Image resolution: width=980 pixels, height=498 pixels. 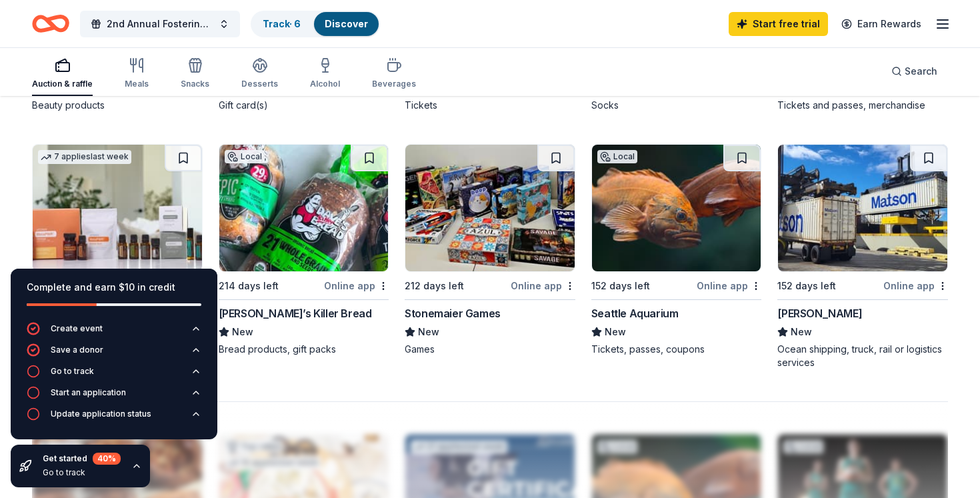 What do you see at coordinates (316, 24) in the screenshot?
I see `button: Track· 6Discover` at bounding box center [316, 24].